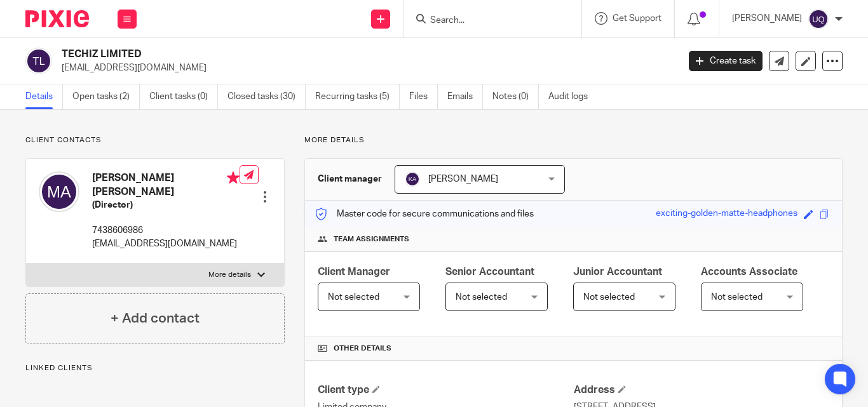  Describe the element at coordinates (371, 239) in the screenshot. I see `span: Team assignments` at that location.